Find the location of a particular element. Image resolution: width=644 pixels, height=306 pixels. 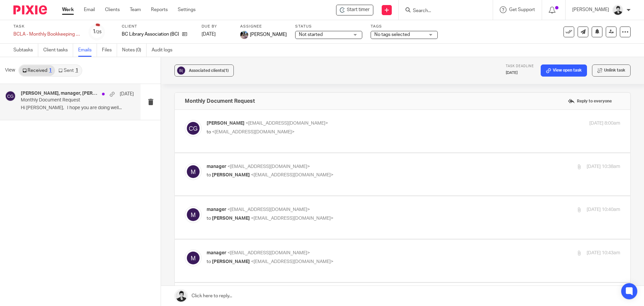

img: Screen%20Shot%202020-06-25%20at%209.49.30%20AM.png is located at coordinates (244, 35).